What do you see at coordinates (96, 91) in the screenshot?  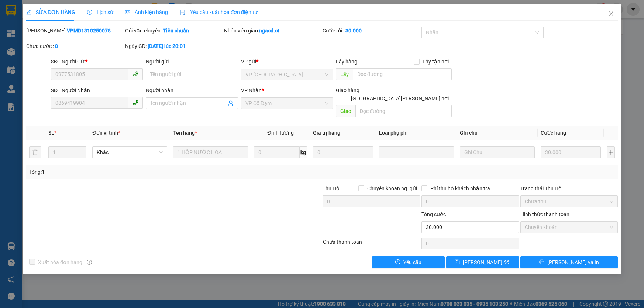 I see `div: SĐT Người Nhận` at bounding box center [96, 91].